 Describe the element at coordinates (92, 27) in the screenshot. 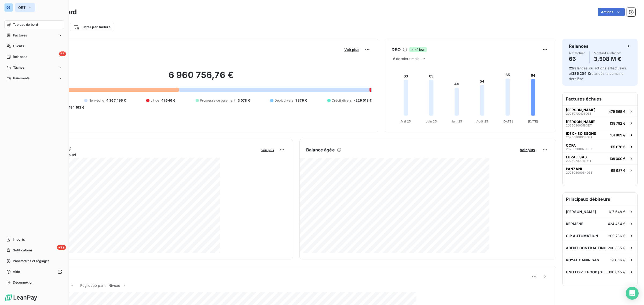

I see `button: Filtrer par facture` at that location.